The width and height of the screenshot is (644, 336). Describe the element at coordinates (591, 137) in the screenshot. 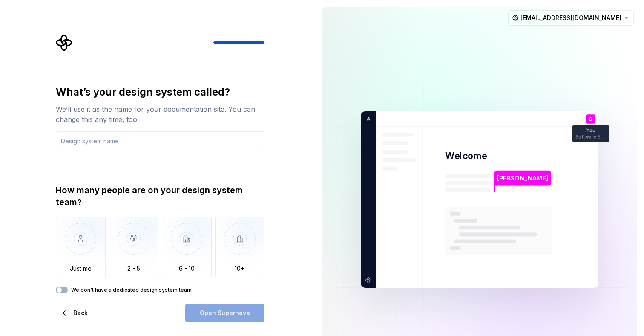

I see `p: Software Engineer` at that location.